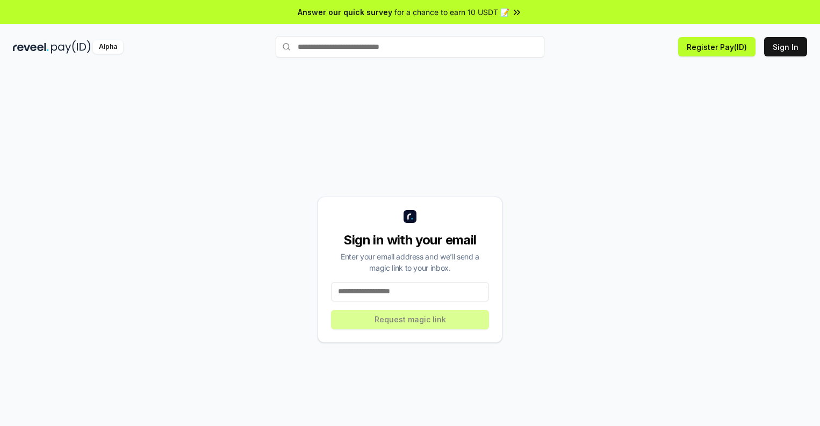  What do you see at coordinates (410, 262) in the screenshot?
I see `div: Enter your email address and we’ll send a magic link to your inbox.` at bounding box center [410, 262].